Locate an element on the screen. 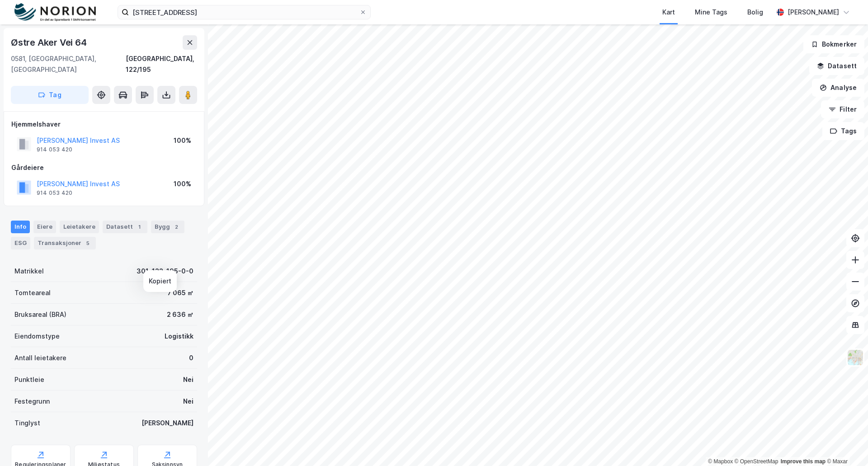 This screenshot has width=868, height=466. div: Info is located at coordinates (21, 227).